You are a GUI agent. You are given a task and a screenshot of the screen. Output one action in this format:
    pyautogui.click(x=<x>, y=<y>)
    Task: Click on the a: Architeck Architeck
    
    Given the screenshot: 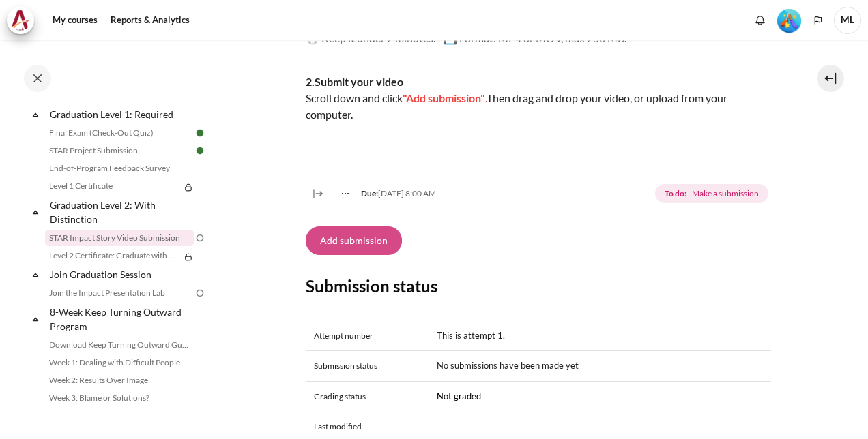 What is the action you would take?
    pyautogui.click(x=24, y=20)
    